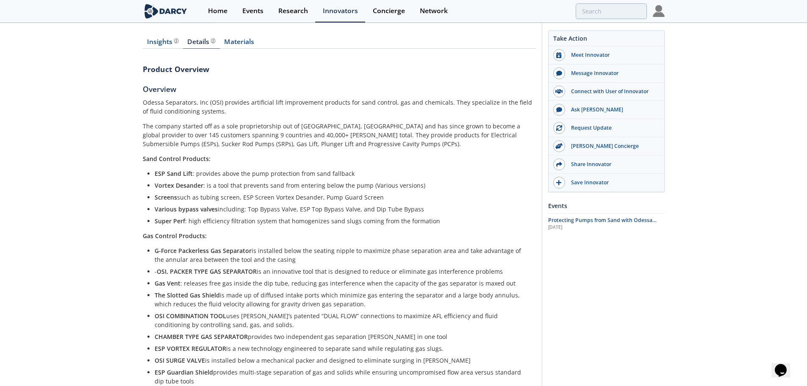  I want to click on li: - is an innovative tool that is designed to reduce or eliminate gas interference problems, so click(342, 271).